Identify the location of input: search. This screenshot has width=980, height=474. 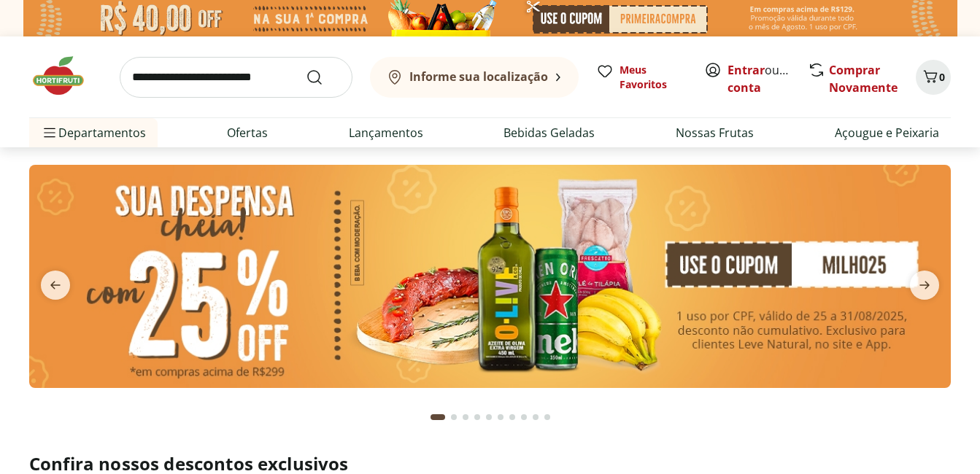
(235, 77).